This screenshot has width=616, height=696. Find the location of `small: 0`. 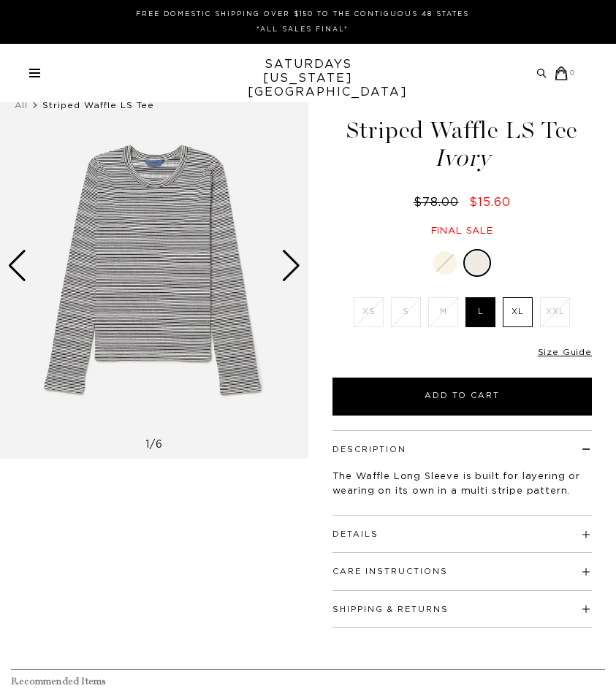

small: 0 is located at coordinates (573, 73).